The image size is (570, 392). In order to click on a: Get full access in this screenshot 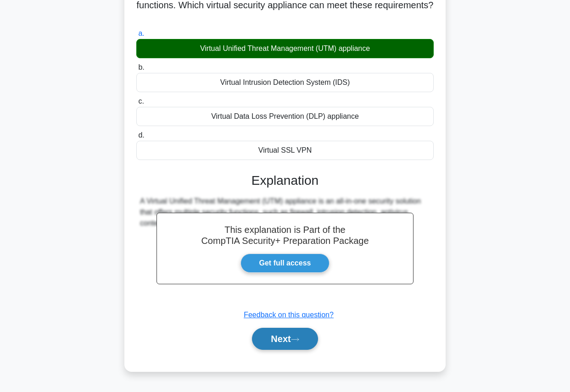, I will do `click(285, 263)`.